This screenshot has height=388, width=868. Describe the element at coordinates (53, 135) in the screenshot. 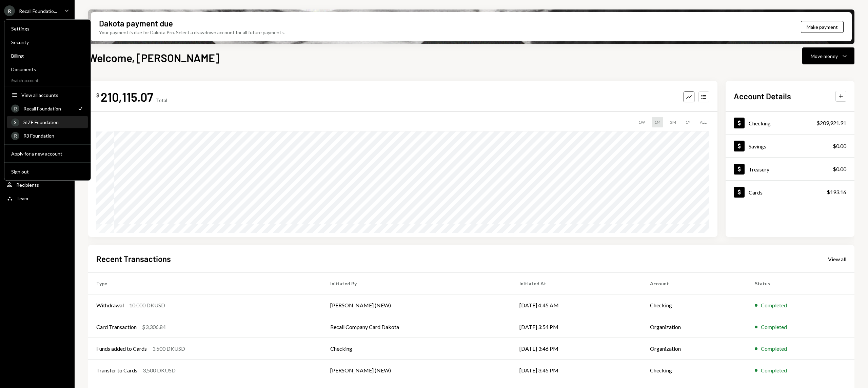

I see `div: R3 Foundation` at that location.